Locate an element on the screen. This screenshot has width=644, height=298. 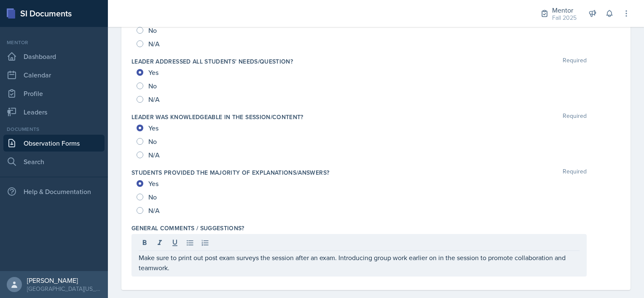
label: Students provided the majority of explanations/answers? is located at coordinates (230, 173).